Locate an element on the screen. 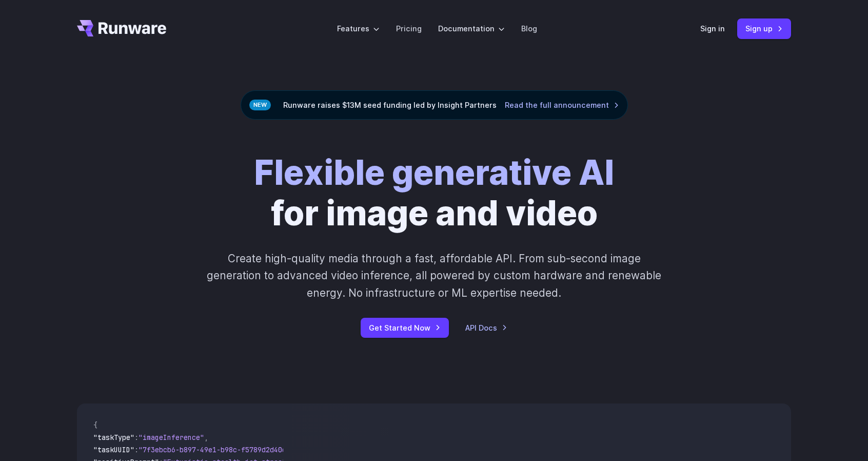 The image size is (868, 461). p: Create high-quality media through a fast, affordable API. From sub-second image generation to adv... is located at coordinates (434, 275).